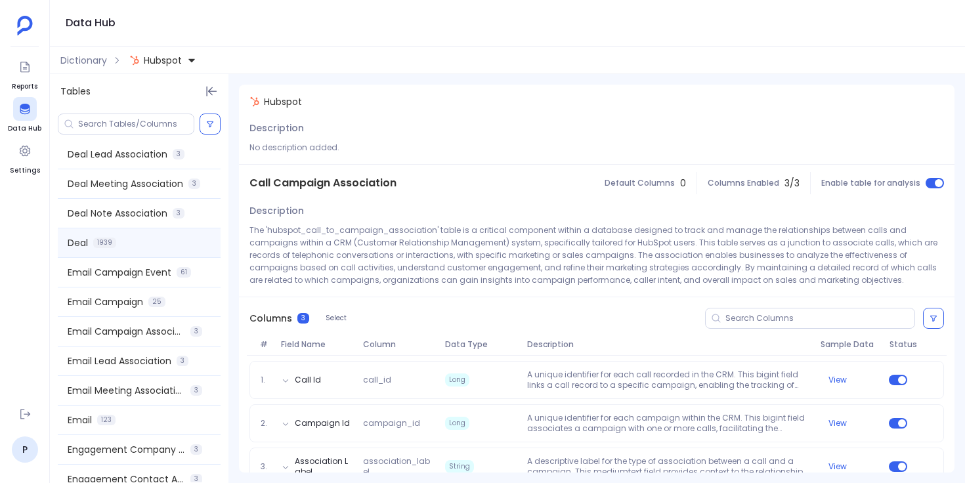 This screenshot has width=965, height=483. I want to click on span: Email, so click(79, 420).